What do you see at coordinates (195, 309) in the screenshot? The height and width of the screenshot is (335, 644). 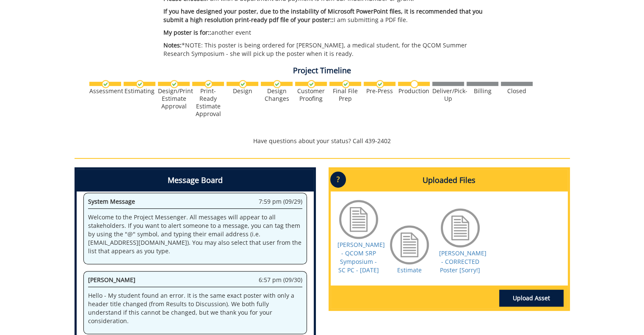 I see `p: Hello - My student found an error. It is the same exact poster with only a header title changed (...` at bounding box center [195, 309].